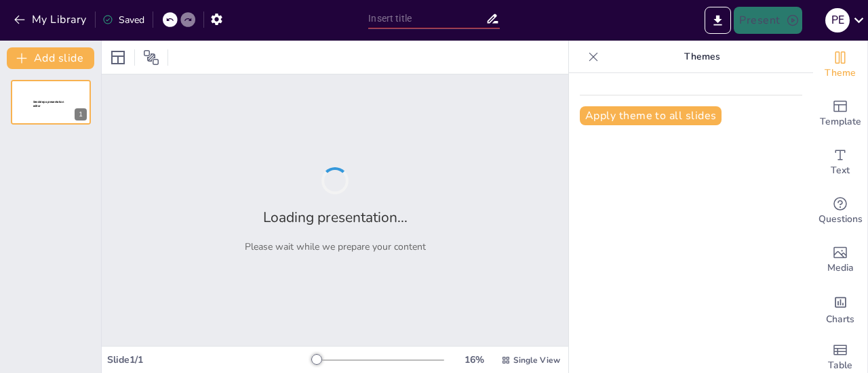  Describe the element at coordinates (123, 20) in the screenshot. I see `div: Saved` at that location.